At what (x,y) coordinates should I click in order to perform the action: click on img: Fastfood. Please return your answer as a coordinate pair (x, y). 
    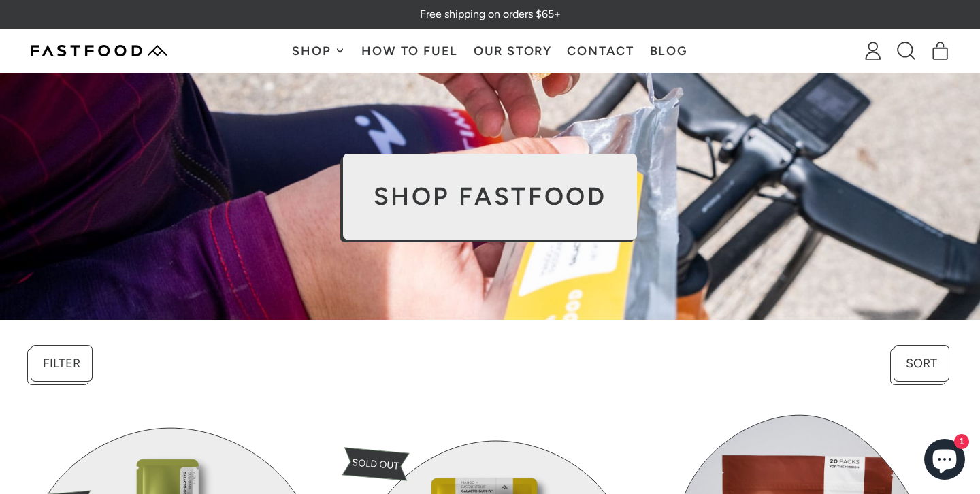
    Looking at the image, I should click on (99, 50).